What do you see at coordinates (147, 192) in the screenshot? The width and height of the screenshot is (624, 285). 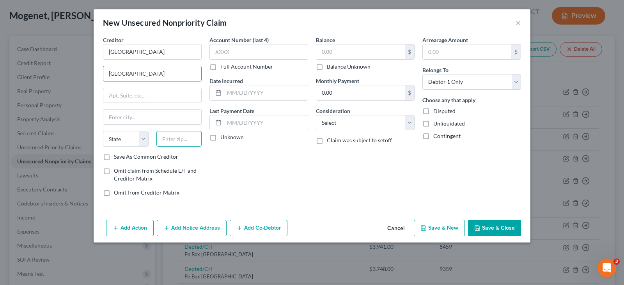 I see `span: Omit from Creditor Matrix` at bounding box center [147, 192].